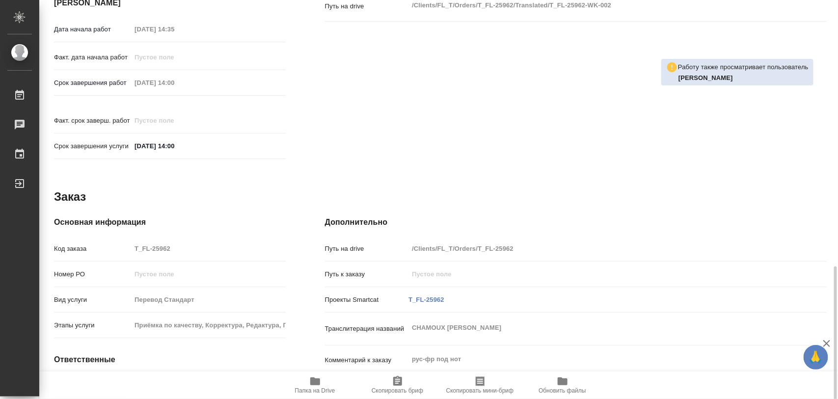  Describe the element at coordinates (92, 83) in the screenshot. I see `p: Срок завершения работ` at that location.